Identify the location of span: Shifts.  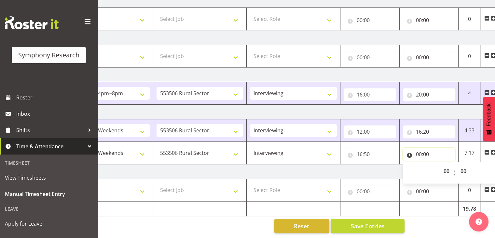
(50, 130).